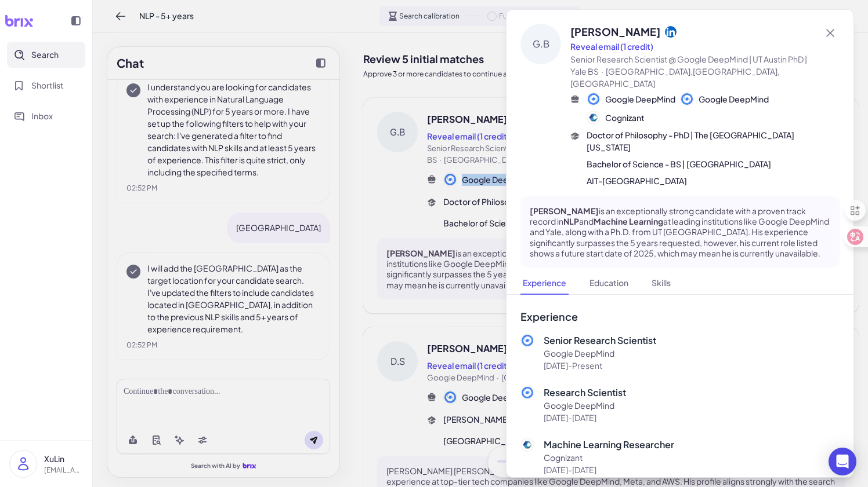 Image resolution: width=868 pixels, height=487 pixels. What do you see at coordinates (45, 55) in the screenshot?
I see `span: Search` at bounding box center [45, 55].